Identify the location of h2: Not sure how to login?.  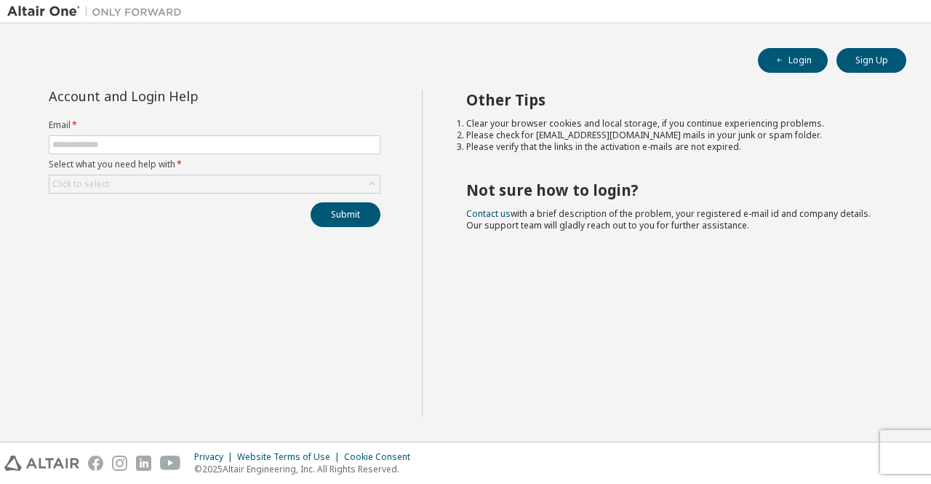
(674, 190).